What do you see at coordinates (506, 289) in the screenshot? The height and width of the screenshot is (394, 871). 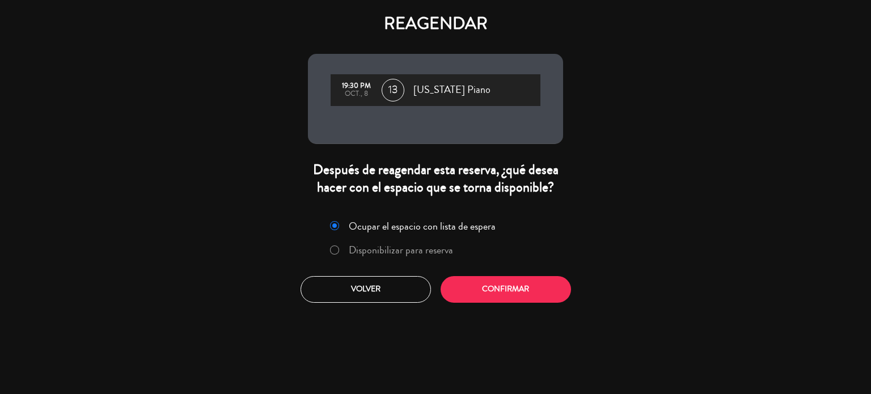 I see `button: Confirmar` at bounding box center [506, 289].